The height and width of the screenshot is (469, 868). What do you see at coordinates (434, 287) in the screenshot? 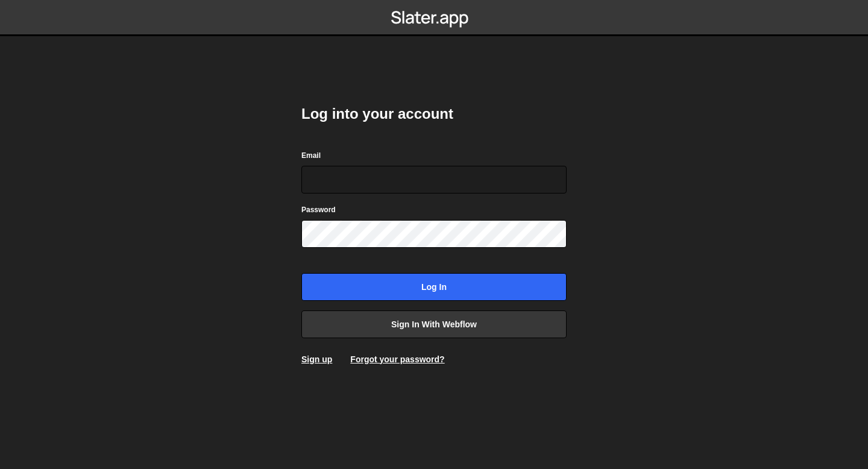
I see `input: Log in` at bounding box center [434, 287].